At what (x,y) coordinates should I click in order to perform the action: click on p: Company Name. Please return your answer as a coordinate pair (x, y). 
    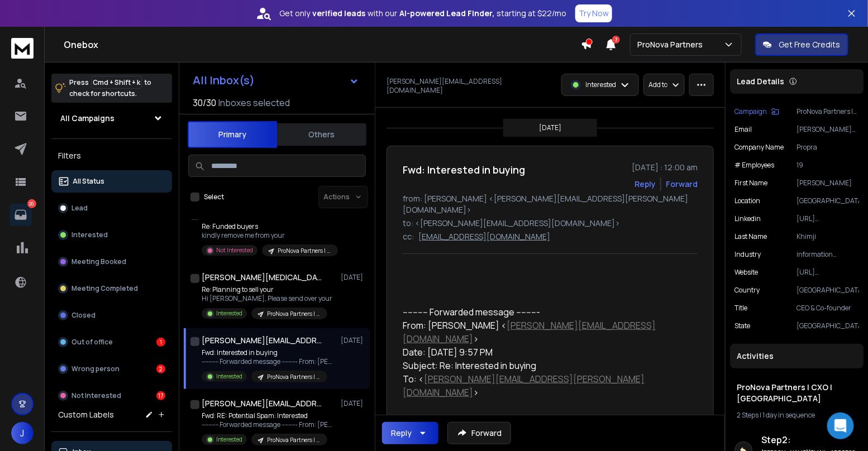
    Looking at the image, I should click on (759, 148).